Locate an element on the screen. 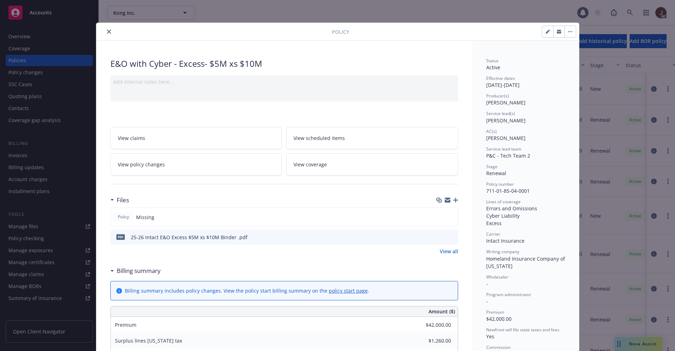  button: close is located at coordinates (109, 32).